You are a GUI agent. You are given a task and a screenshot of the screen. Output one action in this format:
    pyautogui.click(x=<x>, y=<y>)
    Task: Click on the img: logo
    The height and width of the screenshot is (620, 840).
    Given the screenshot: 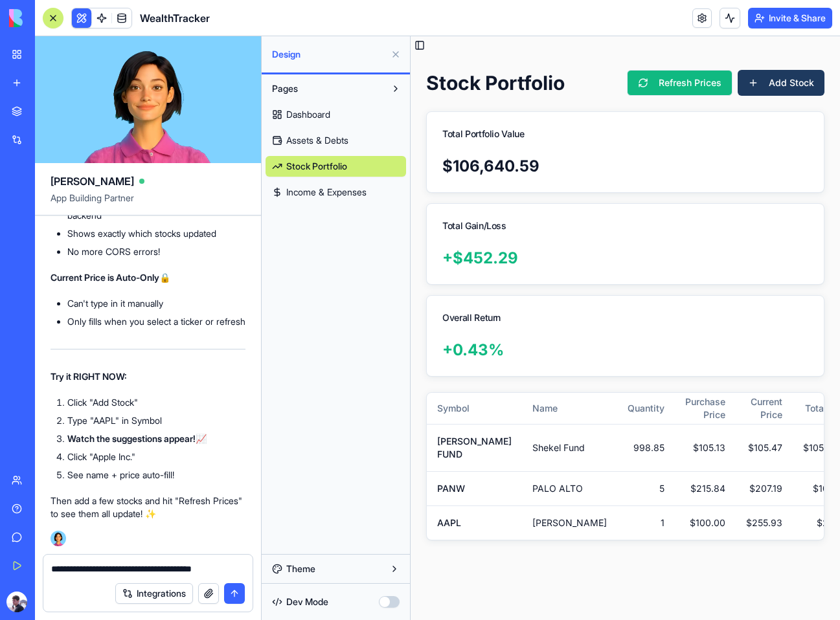 What is the action you would take?
    pyautogui.click(x=50, y=18)
    